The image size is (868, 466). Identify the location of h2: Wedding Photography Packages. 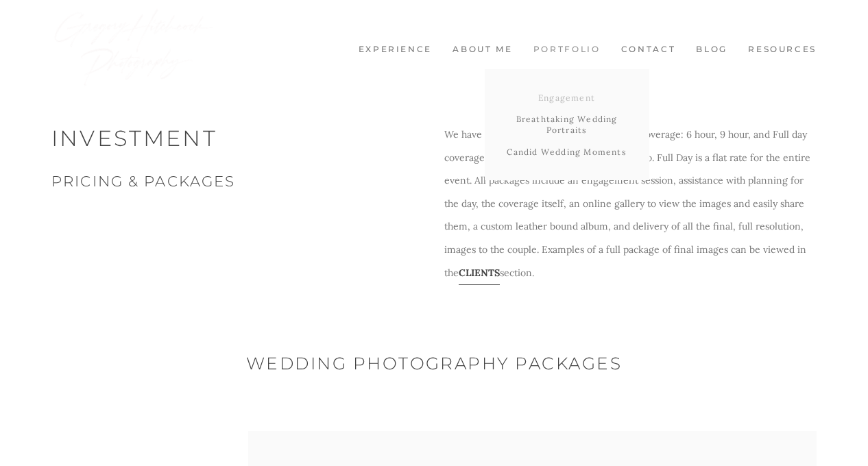
(434, 363).